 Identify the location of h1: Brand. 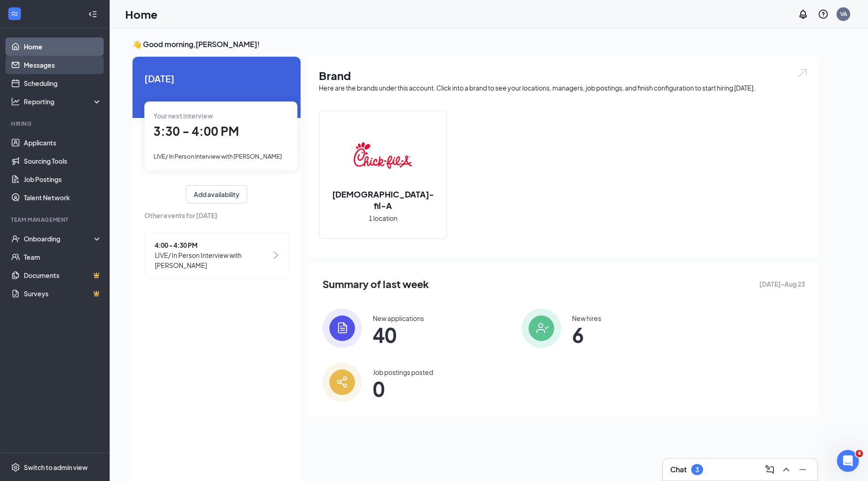
(564, 75).